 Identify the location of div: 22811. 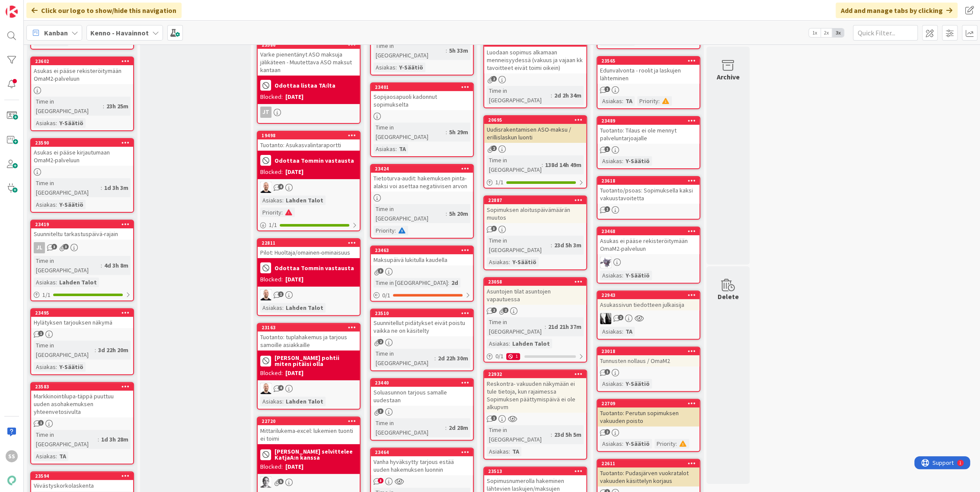
(310, 243).